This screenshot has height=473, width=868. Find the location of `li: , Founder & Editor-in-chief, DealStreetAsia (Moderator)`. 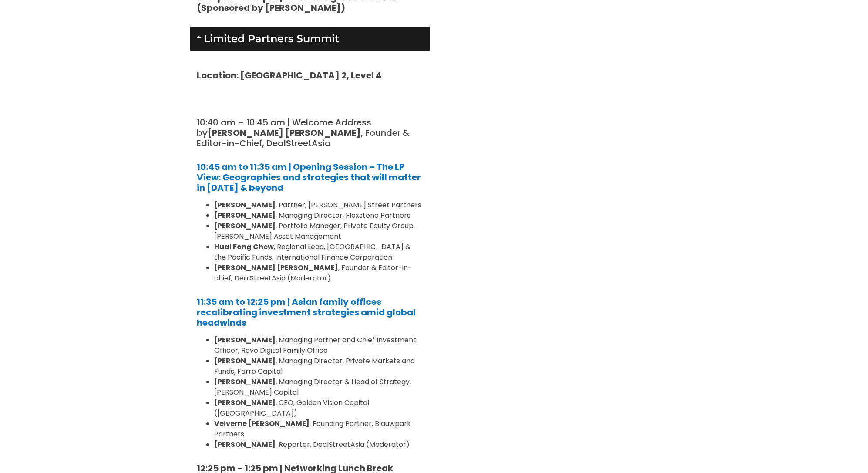

li: , Founder & Editor-in-chief, DealStreetAsia (Moderator) is located at coordinates (319, 273).